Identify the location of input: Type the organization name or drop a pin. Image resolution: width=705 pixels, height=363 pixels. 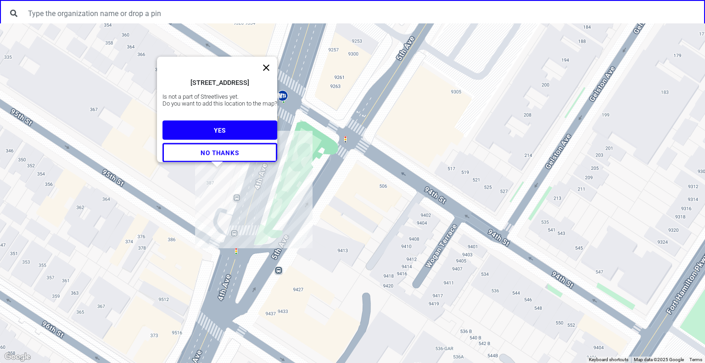
(361, 13).